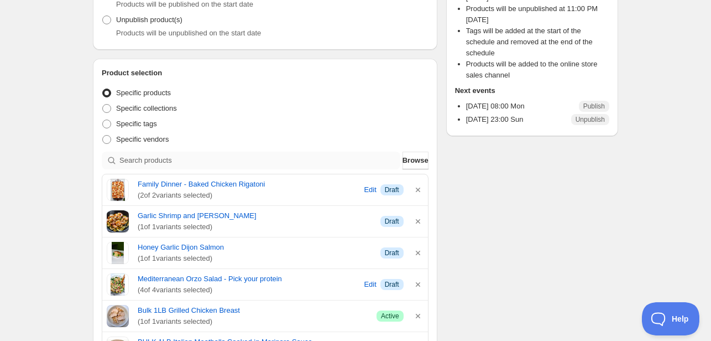 The height and width of the screenshot is (341, 711). What do you see at coordinates (538, 42) in the screenshot?
I see `li: Tags will be added at the start of the schedule and removed at the end of the schedule` at bounding box center [538, 42].